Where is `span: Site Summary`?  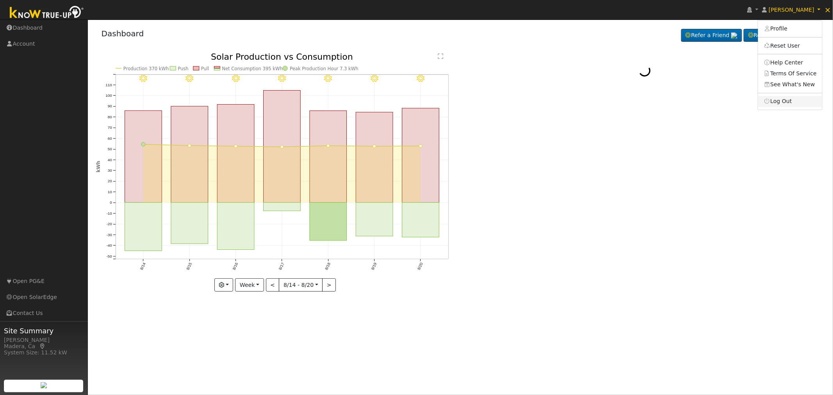 span: Site Summary is located at coordinates (44, 331).